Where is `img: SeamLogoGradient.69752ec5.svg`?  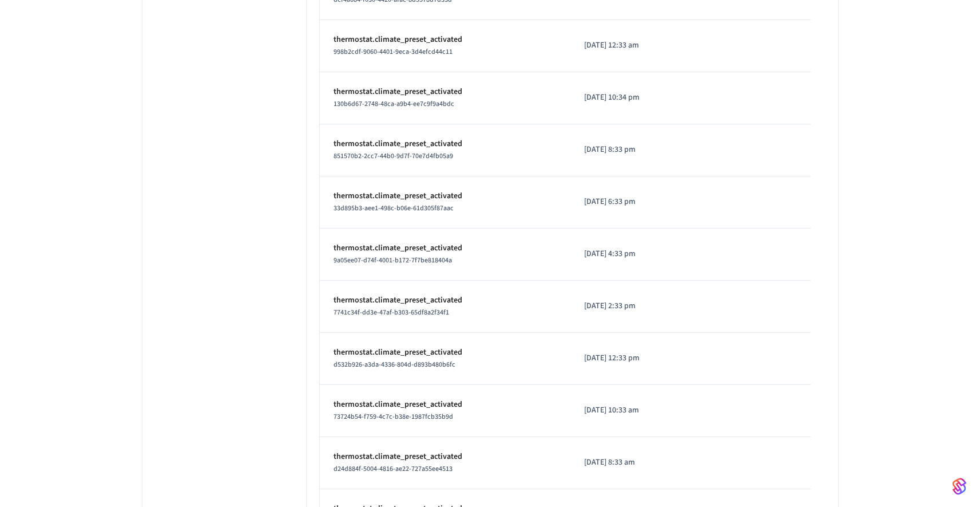 img: SeamLogoGradient.69752ec5.svg is located at coordinates (959, 486).